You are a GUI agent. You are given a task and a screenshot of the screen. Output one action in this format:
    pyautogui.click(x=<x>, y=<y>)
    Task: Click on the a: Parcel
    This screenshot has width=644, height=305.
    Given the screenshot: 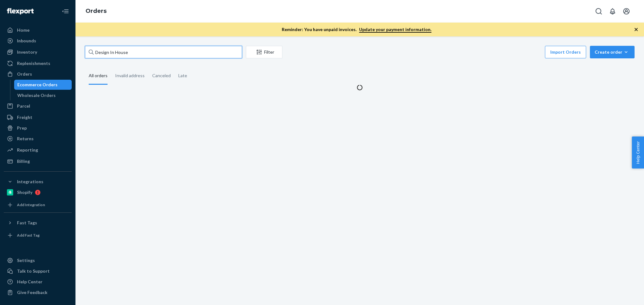 What is the action you would take?
    pyautogui.click(x=38, y=106)
    